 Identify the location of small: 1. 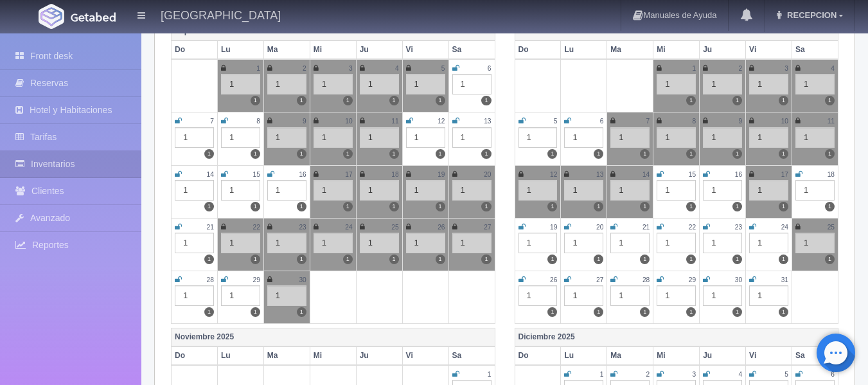
(602, 374).